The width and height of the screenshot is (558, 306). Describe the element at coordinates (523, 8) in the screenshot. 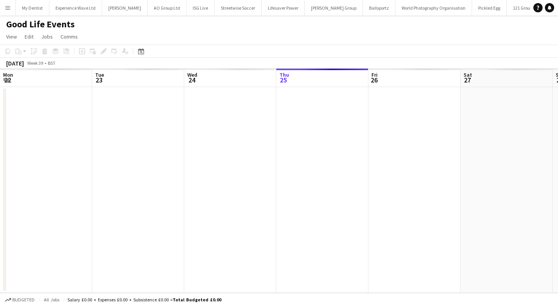

I see `button: 121 Group` at that location.